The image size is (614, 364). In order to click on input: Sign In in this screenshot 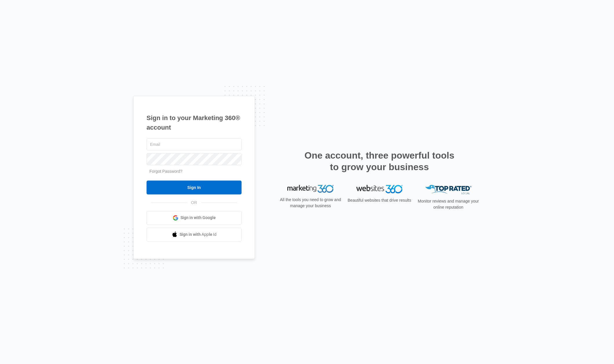, I will do `click(194, 187)`.